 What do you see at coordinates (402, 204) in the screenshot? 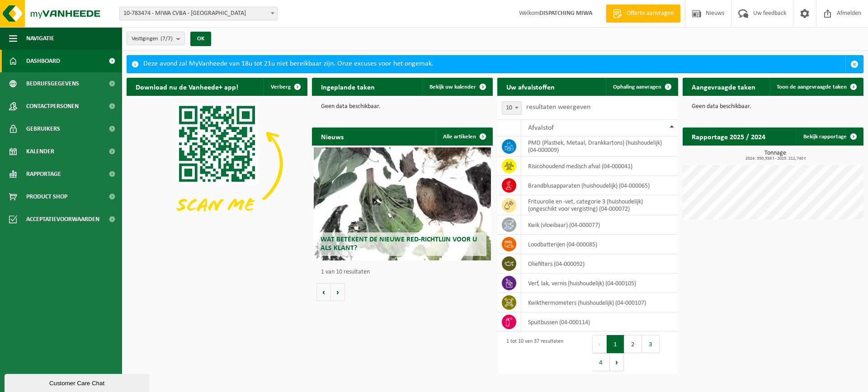
I see `a: Wat betekent de nieuwe RED-richtlijn voor u als klant?` at bounding box center [402, 204].